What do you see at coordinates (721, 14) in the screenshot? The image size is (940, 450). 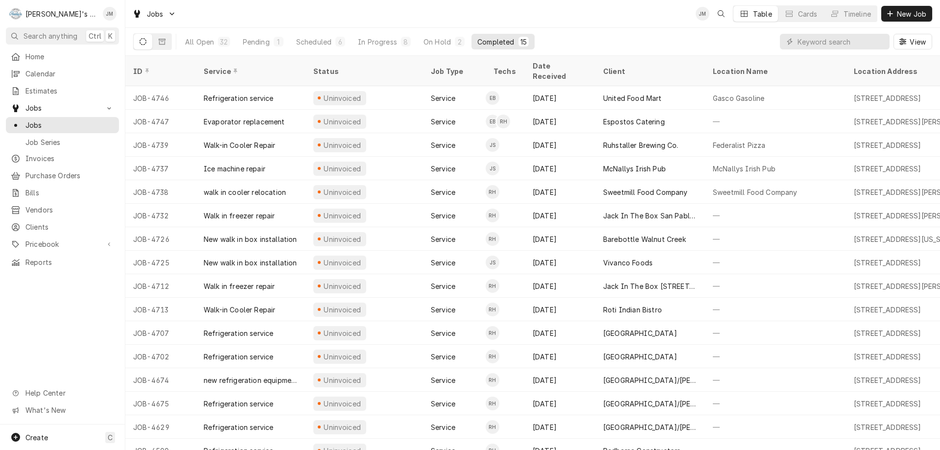 I see `button: Open search` at bounding box center [721, 14].